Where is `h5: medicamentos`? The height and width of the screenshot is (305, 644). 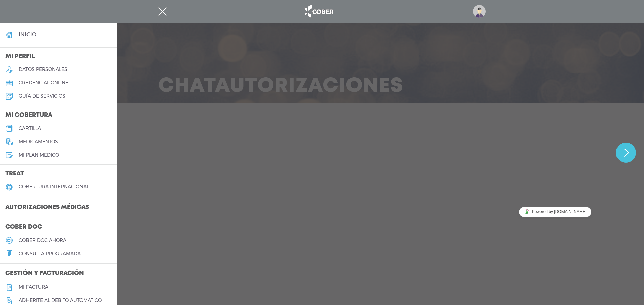
h5: medicamentos is located at coordinates (38, 142).